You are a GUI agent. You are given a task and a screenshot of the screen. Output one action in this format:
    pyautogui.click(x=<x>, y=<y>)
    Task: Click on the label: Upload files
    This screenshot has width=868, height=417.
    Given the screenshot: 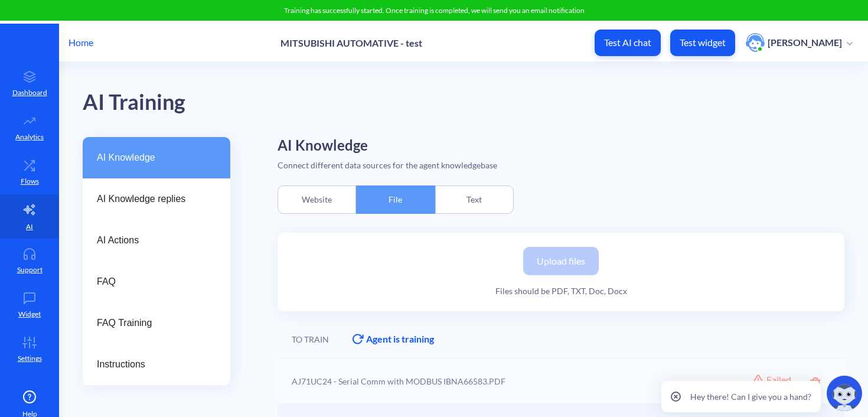 What is the action you would take?
    pyautogui.click(x=560, y=261)
    